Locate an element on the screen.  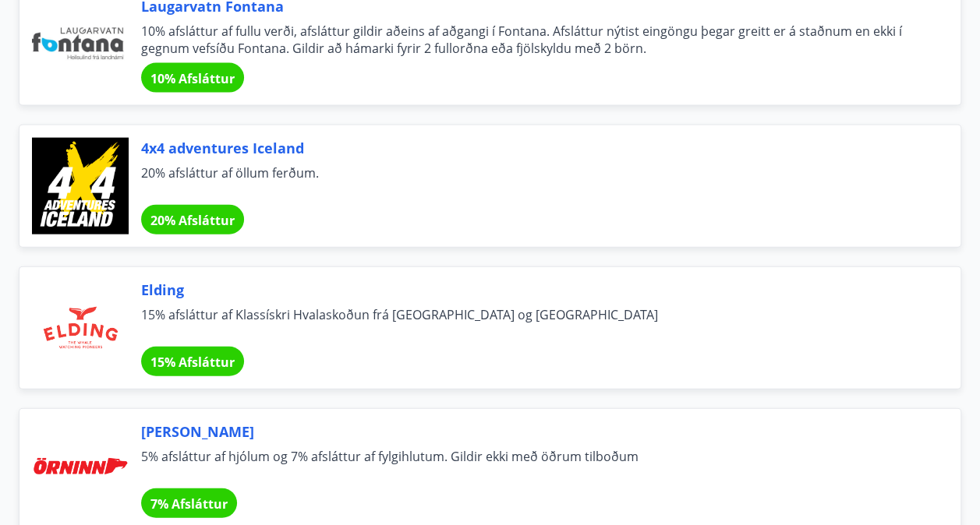
span: 10% afsláttur af fullu verði, afsláttur gildir aðeins af aðgangi í Fontana. Afsláttur nýtist eing... is located at coordinates (532, 40).